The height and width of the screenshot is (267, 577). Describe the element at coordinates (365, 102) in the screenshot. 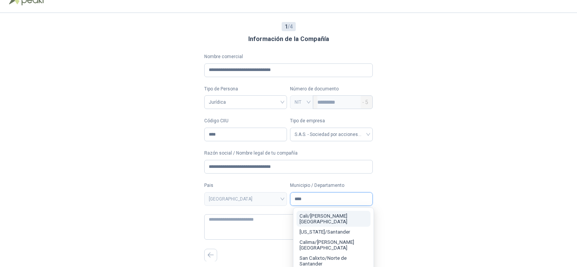

I see `span: - 5` at that location.